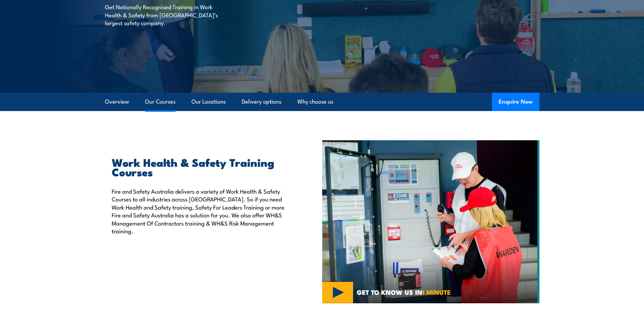  I want to click on a: Our Courses, so click(160, 101).